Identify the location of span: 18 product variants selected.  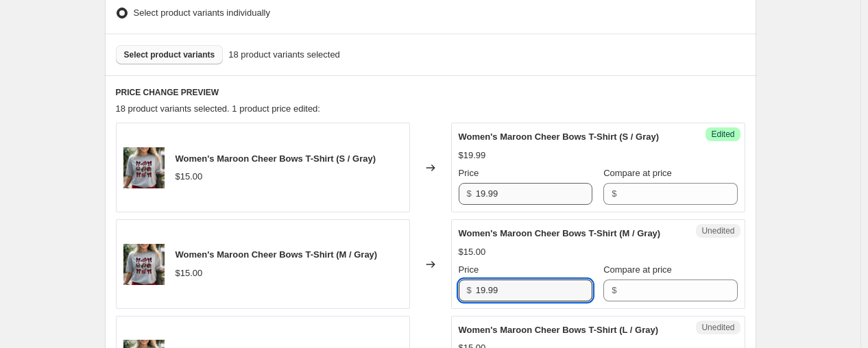
(284, 55).